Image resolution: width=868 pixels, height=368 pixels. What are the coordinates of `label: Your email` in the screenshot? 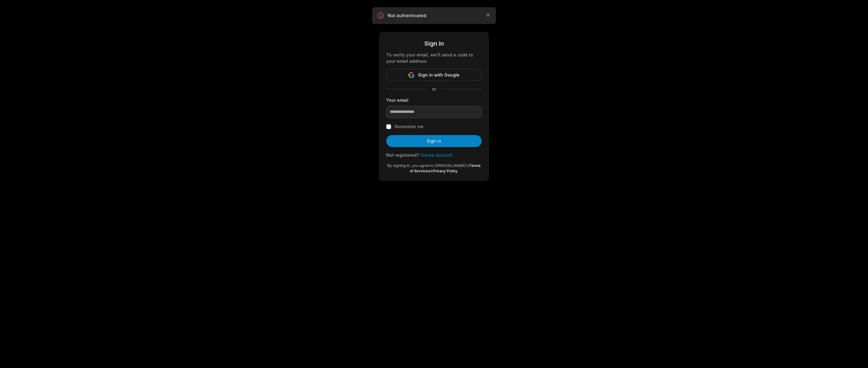 It's located at (434, 100).